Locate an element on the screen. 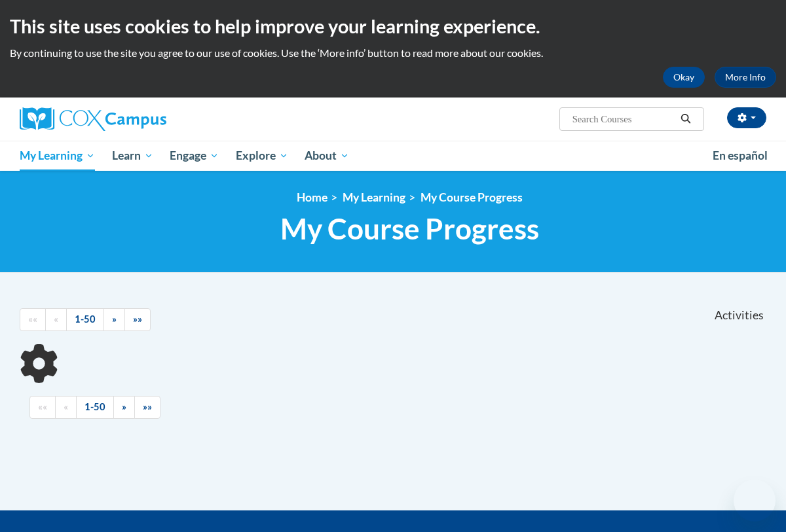 The width and height of the screenshot is (786, 532). p: By continuing to use the site you agree to our use of cookies. Use the ‘More info’ button to read... is located at coordinates (393, 53).